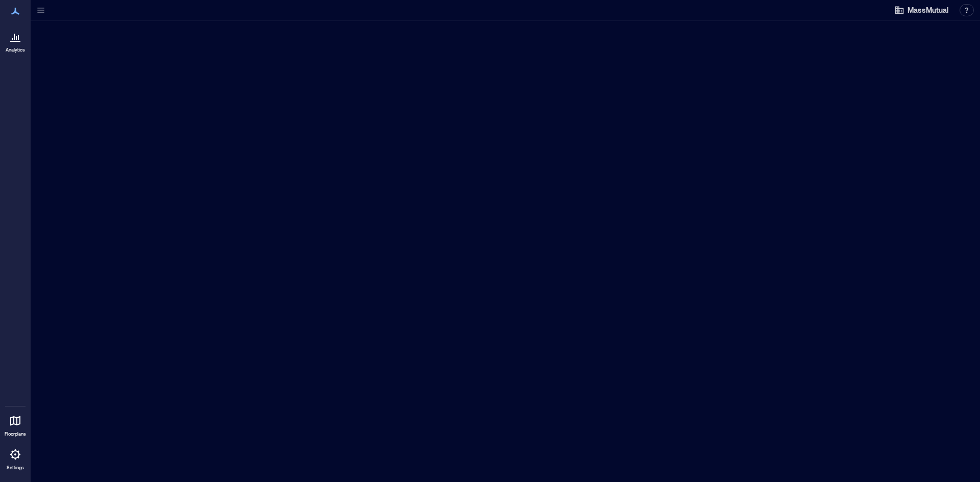 This screenshot has width=980, height=482. What do you see at coordinates (921, 10) in the screenshot?
I see `button: MassMutual` at bounding box center [921, 10].